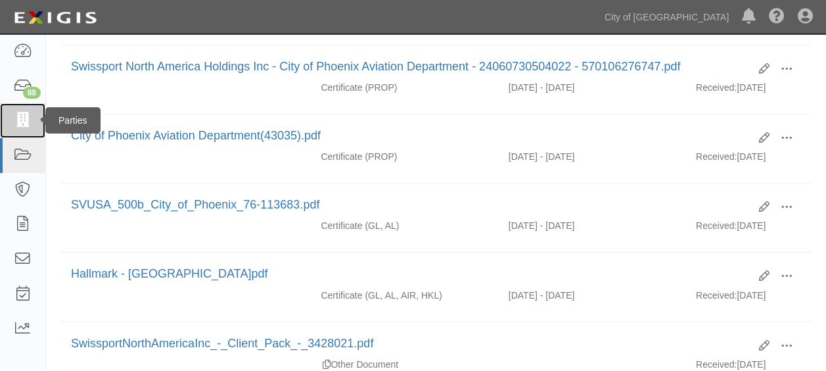  What do you see at coordinates (592, 225) in the screenshot?
I see `div: Effective 01/31/2024 - Expiration 05/31/2025` at bounding box center [592, 225].